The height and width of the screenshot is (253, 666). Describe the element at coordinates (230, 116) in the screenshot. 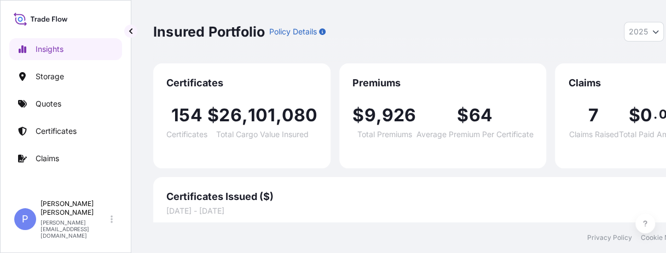

I see `span: 26` at that location.